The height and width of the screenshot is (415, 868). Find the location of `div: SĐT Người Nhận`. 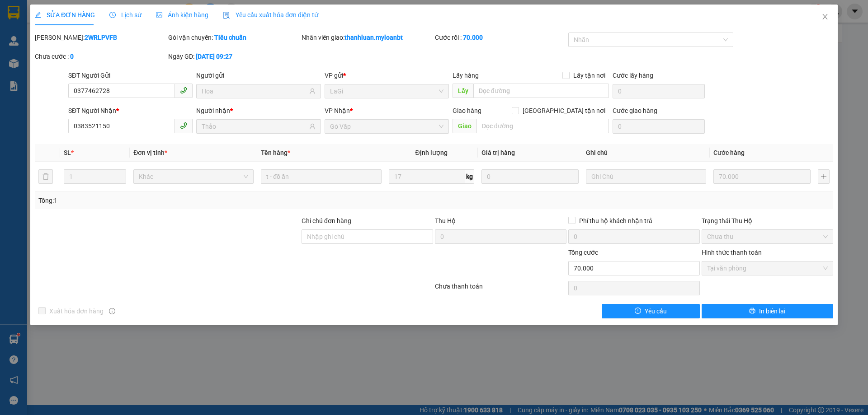

div: SĐT Người Nhận is located at coordinates (130, 110).